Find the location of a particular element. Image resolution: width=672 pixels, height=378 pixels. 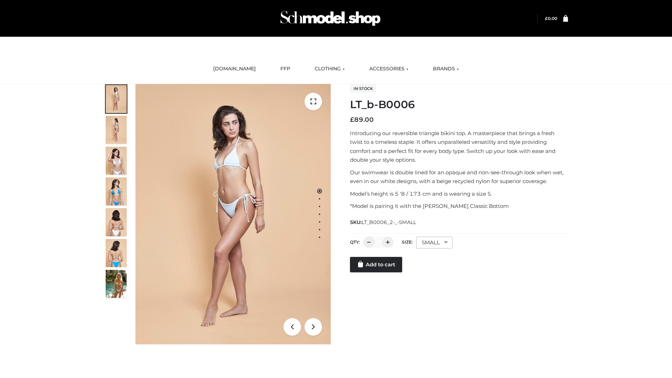

img: ArielClassicBikiniTop_CloudNine_AzureSky_OW114ECO_1-scaled.jpg is located at coordinates (116, 99).